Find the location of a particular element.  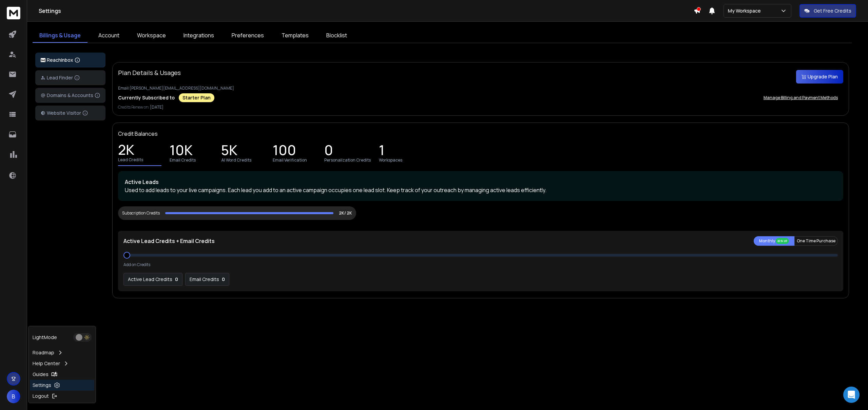

a: Help Center is located at coordinates (62, 363).